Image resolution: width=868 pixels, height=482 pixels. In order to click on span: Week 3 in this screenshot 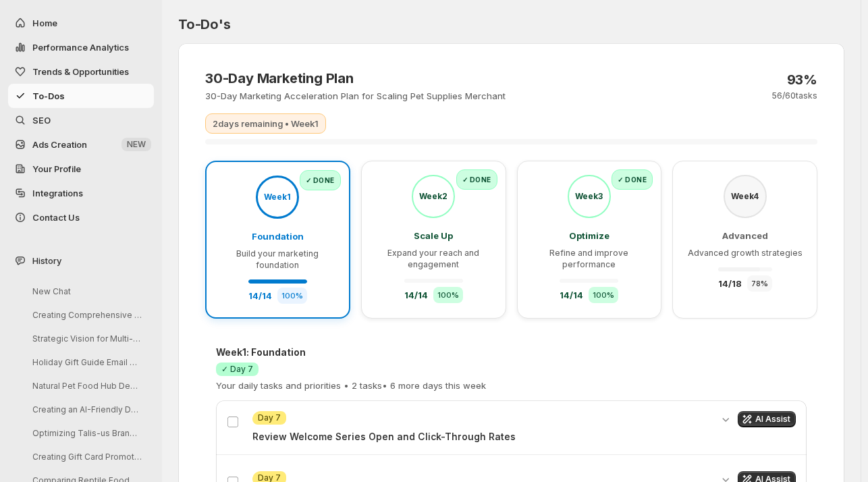, I will do `click(588, 195)`.